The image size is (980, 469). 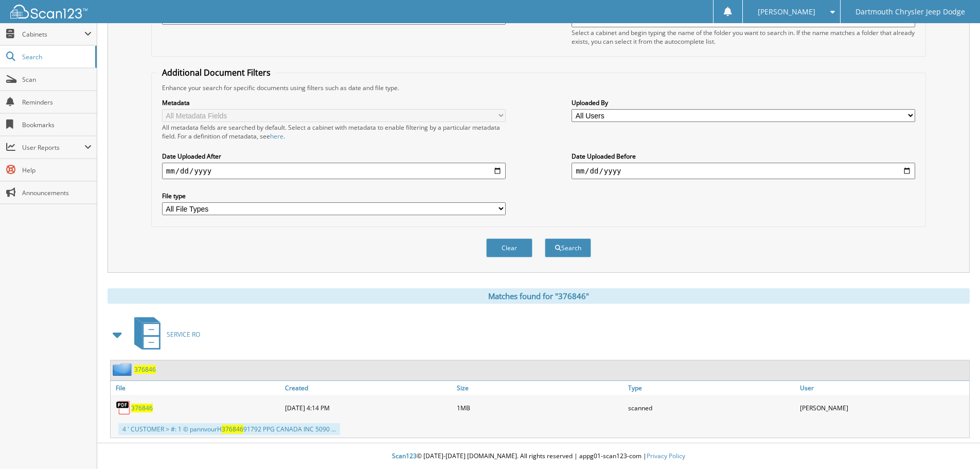 I want to click on span: Bookmarks, so click(x=57, y=125).